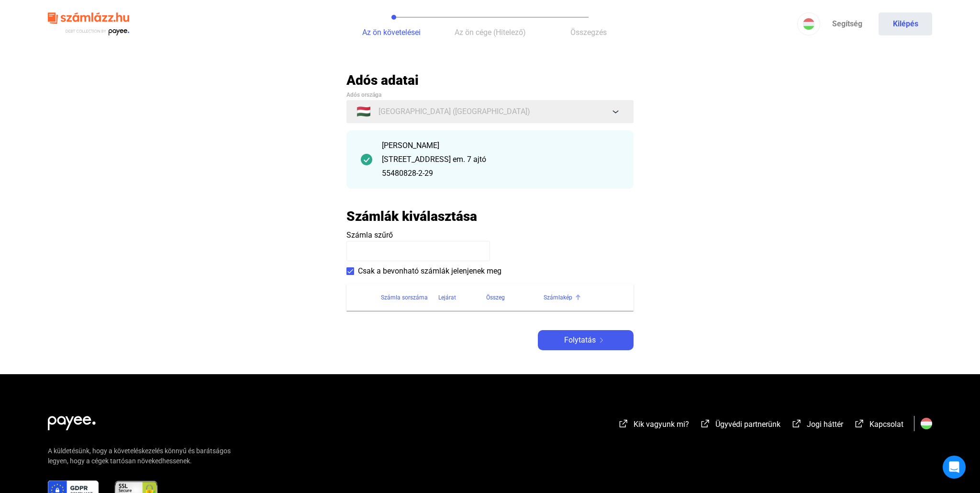  I want to click on a: external-link-whiteKapcsolat, so click(878, 425).